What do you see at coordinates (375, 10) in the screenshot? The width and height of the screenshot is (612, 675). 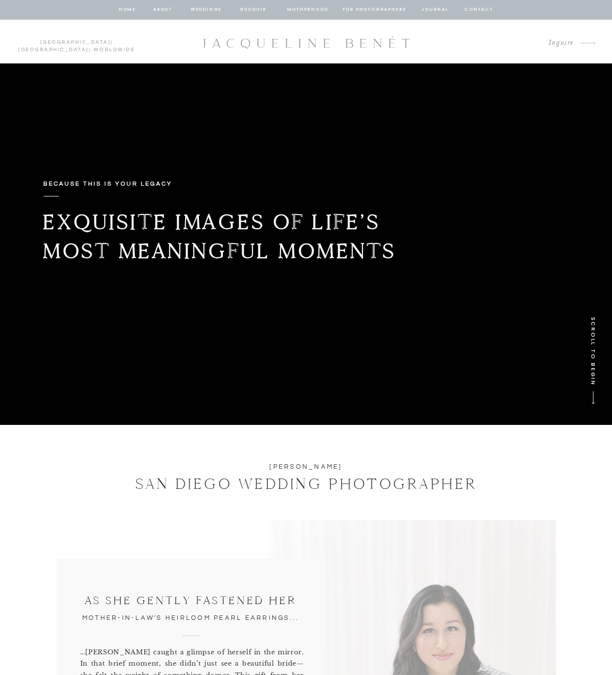 I see `nav: for photographers` at bounding box center [375, 10].